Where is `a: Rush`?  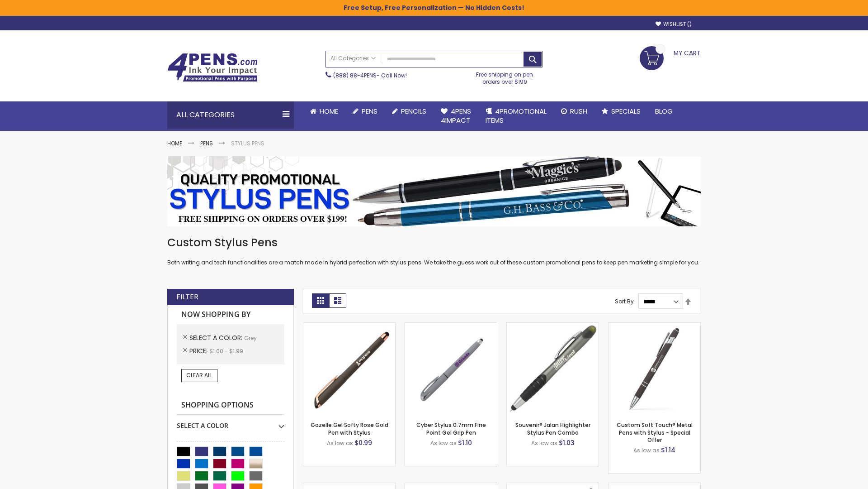 a: Rush is located at coordinates (575, 111).